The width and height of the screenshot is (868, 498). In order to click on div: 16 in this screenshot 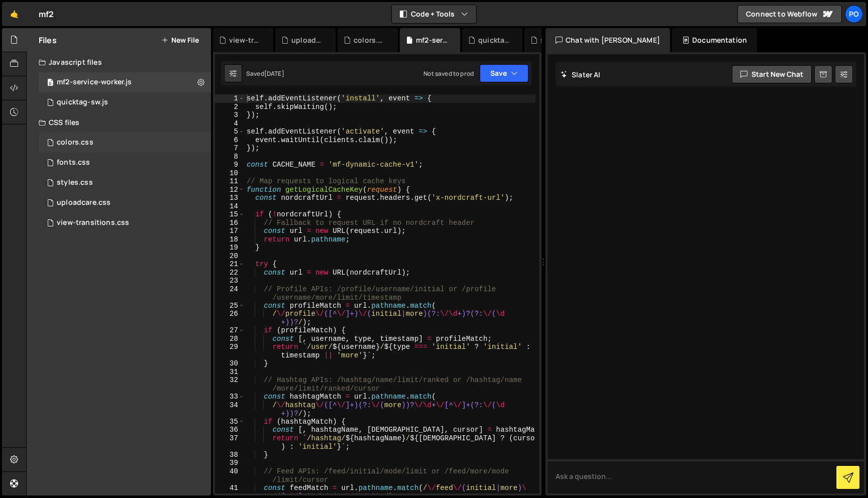, I will do `click(230, 223)`.